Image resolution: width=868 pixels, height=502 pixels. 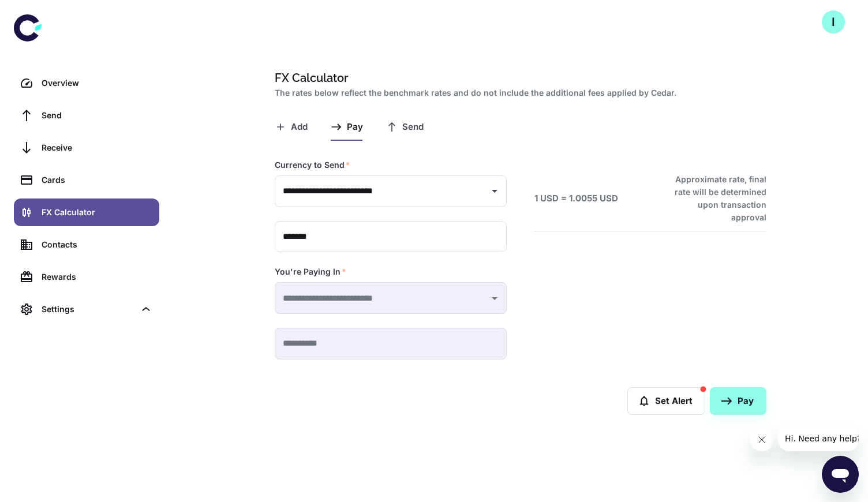 What do you see at coordinates (97, 115) in the screenshot?
I see `div: Send` at bounding box center [97, 115].